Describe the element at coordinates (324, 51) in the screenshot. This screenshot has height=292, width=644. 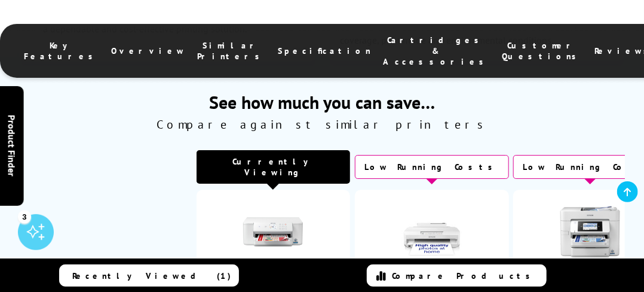
I see `span: Specification` at that location.